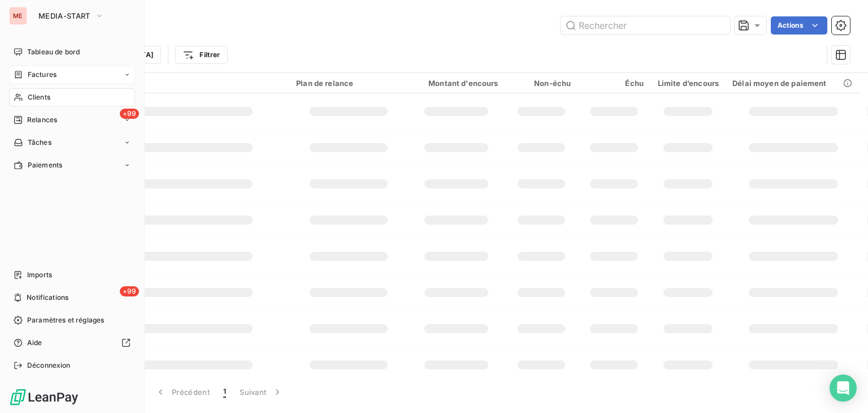 The image size is (868, 413). I want to click on input: Rechercher, so click(645, 26).